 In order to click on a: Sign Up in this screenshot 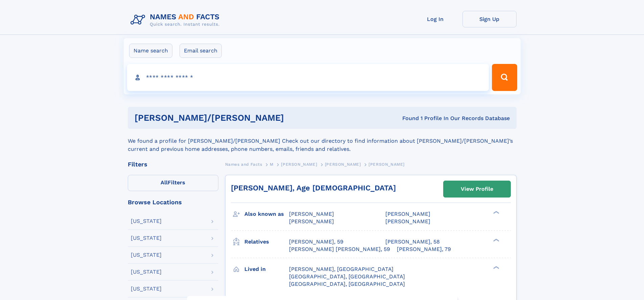, I will do `click(489, 19)`.